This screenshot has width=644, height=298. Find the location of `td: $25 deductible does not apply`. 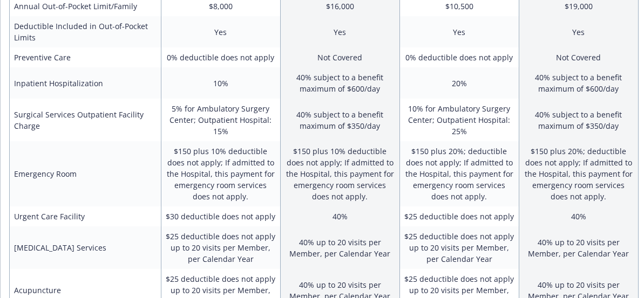

td: $25 deductible does not apply is located at coordinates (459, 216).